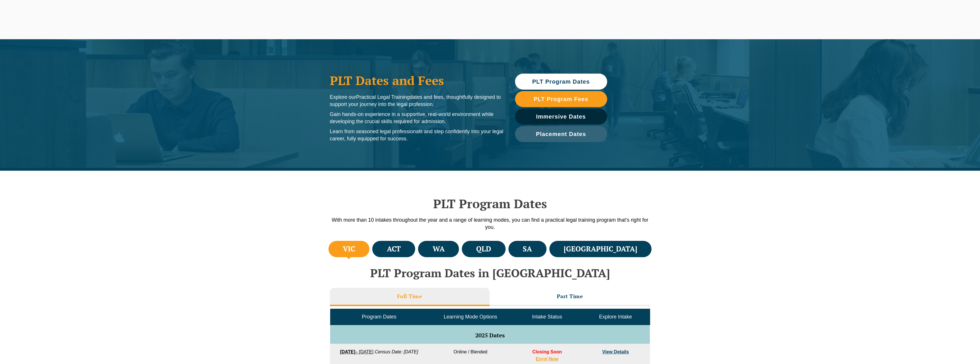 This screenshot has height=364, width=980. Describe the element at coordinates (349, 249) in the screenshot. I see `h4: VIC` at that location.